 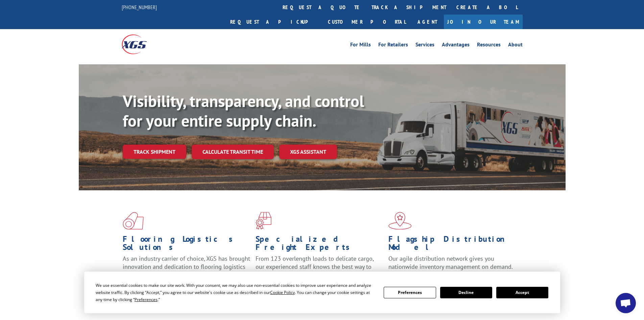 What do you see at coordinates (453, 245) in the screenshot?
I see `h1: Flagship Distribution Model` at bounding box center [453, 245].